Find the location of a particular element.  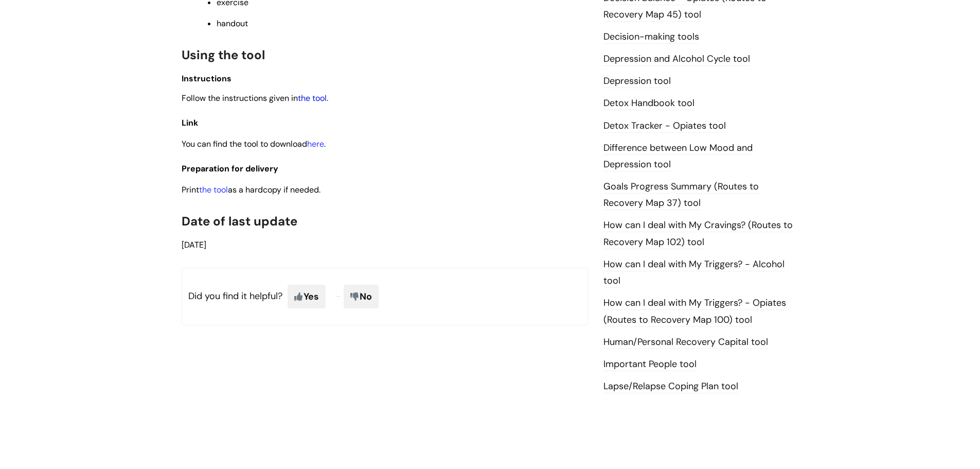

span: You can find the tool to download . is located at coordinates (254, 143).